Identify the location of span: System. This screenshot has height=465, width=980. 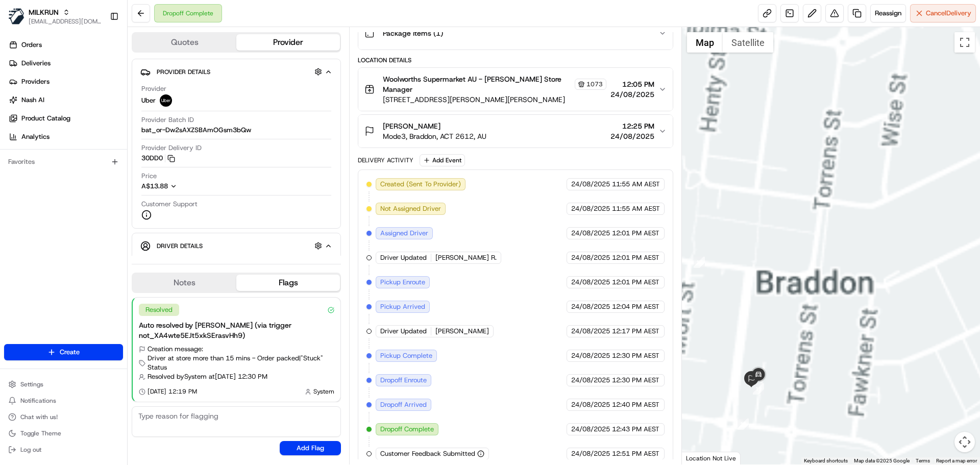
(324, 392).